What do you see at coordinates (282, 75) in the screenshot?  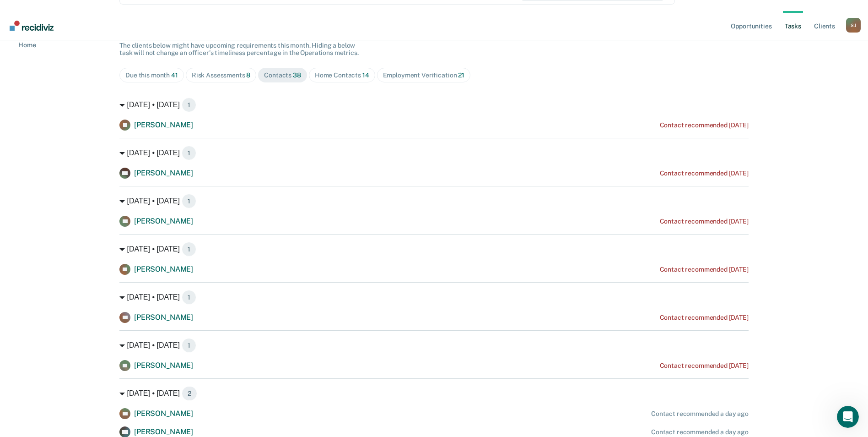 I see `div: Contacts` at bounding box center [282, 75].